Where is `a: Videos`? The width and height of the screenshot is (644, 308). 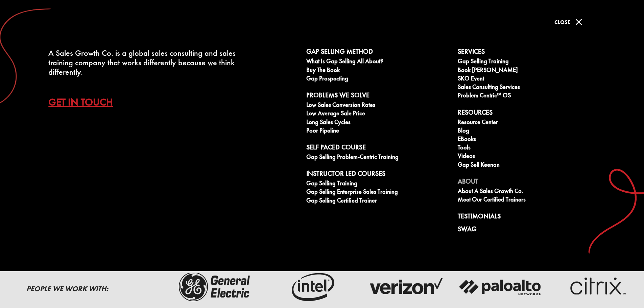 a: Videos is located at coordinates (530, 157).